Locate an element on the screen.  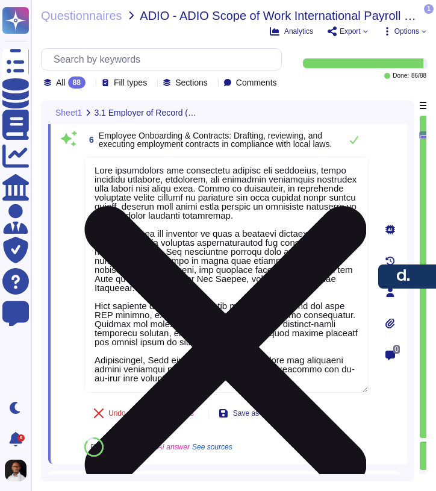
div: 88 is located at coordinates (77, 83).